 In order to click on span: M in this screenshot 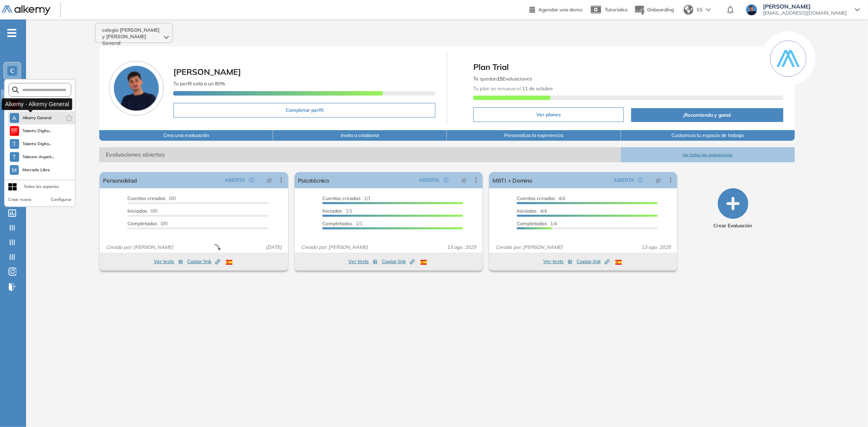, I will do `click(14, 170)`.